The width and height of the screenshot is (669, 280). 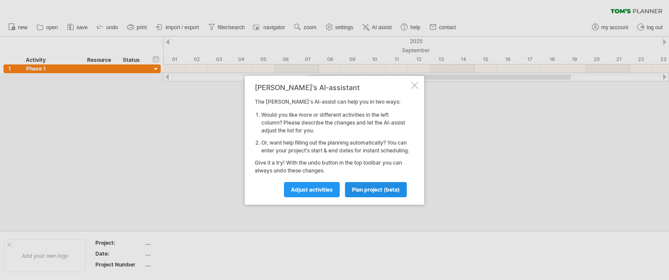 What do you see at coordinates (312, 189) in the screenshot?
I see `a: Adjust activities` at bounding box center [312, 189].